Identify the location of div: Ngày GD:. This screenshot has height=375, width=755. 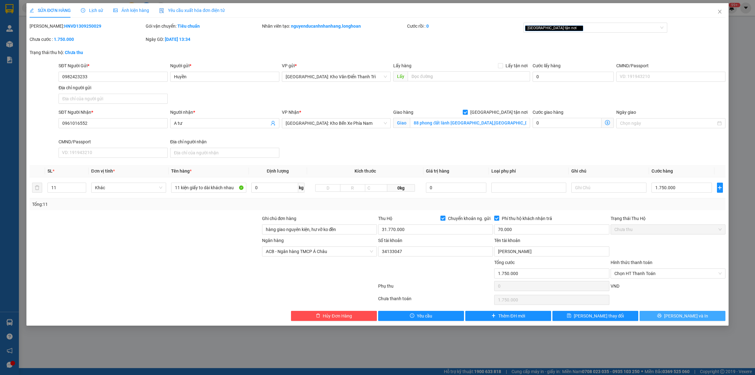
(203, 39).